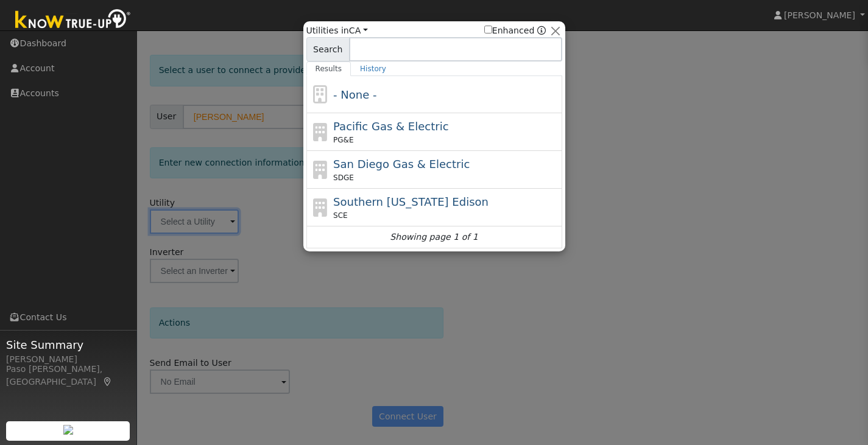 This screenshot has height=445, width=868. Describe the element at coordinates (488, 30) in the screenshot. I see `input: Enhanced` at that location.